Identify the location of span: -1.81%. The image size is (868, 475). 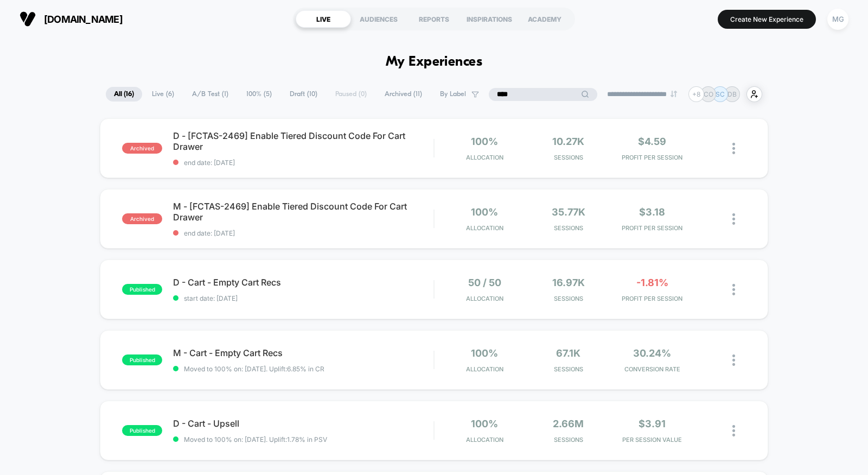
(652, 283).